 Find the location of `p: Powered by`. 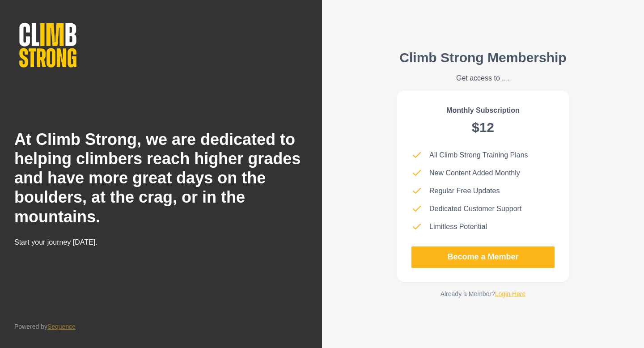

p: Powered by is located at coordinates (45, 327).